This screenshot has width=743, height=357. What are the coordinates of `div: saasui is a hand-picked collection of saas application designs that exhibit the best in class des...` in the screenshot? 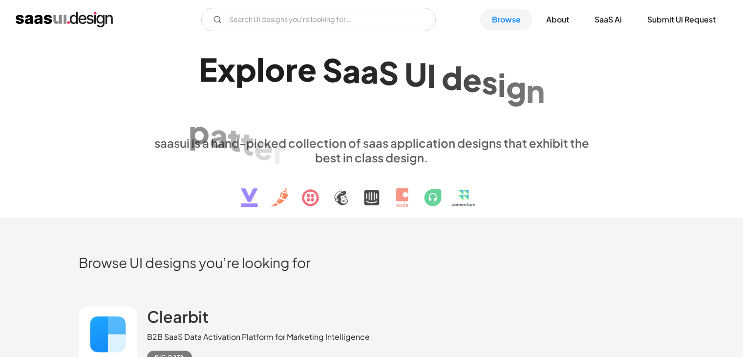 It's located at (372, 150).